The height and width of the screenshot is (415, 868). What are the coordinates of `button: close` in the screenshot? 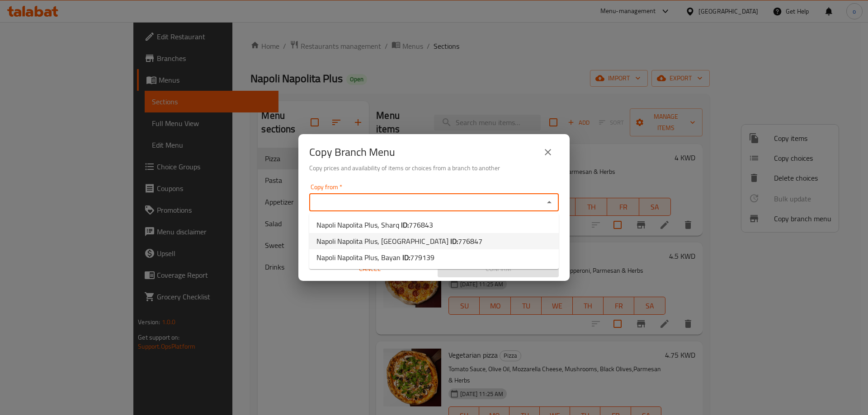 It's located at (547, 153).